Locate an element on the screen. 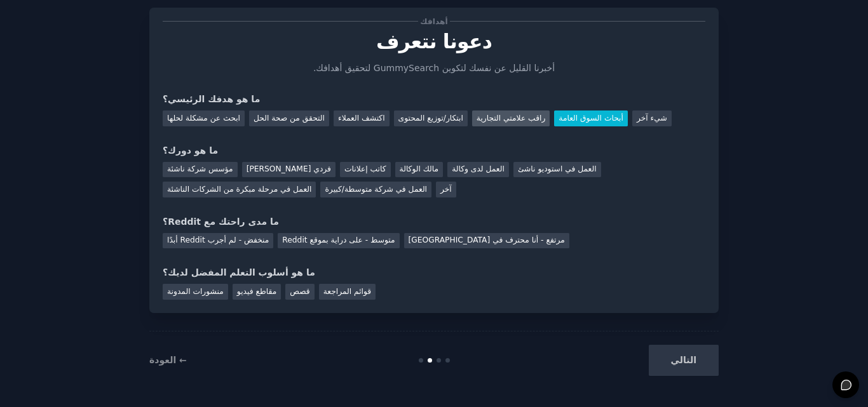 The width and height of the screenshot is (868, 407). font: التحقق من صحة الحل is located at coordinates (289, 118).